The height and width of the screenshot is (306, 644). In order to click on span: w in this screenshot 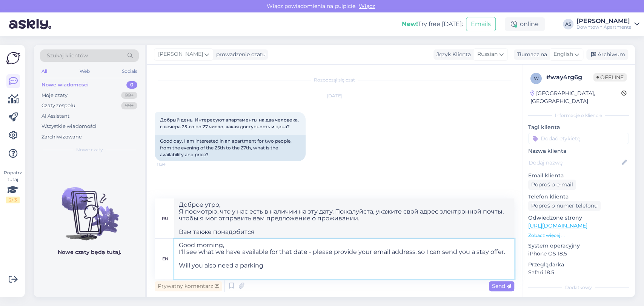, I will do `click(536, 78)`.